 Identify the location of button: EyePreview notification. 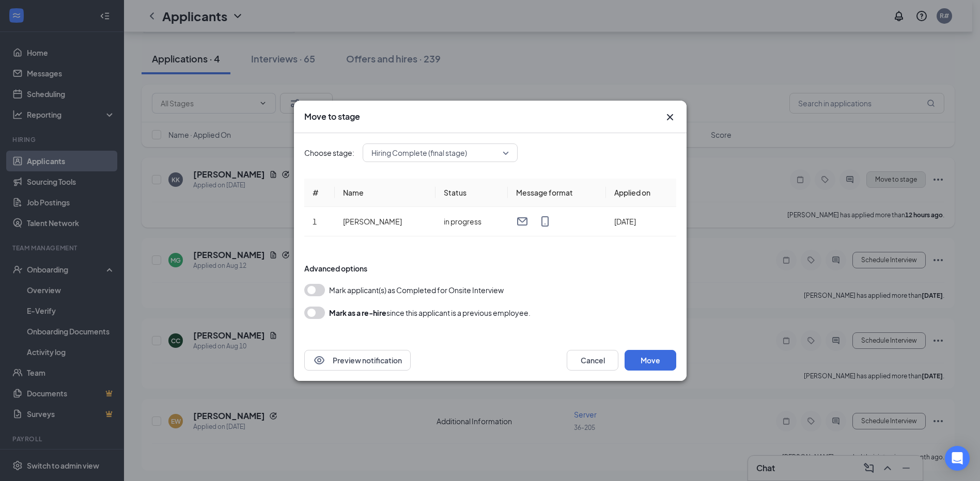
(358, 360).